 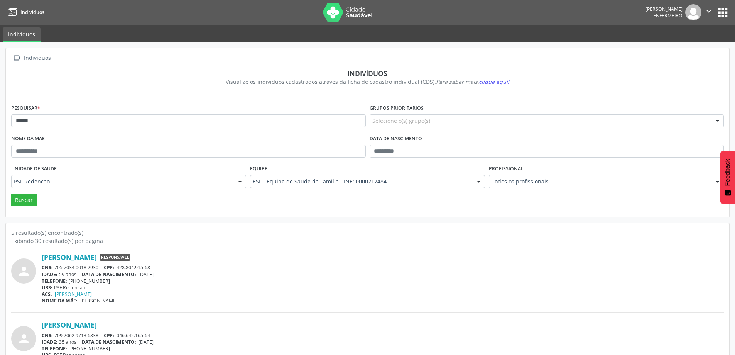 I want to click on div: PSF Redencao, so click(x=383, y=287).